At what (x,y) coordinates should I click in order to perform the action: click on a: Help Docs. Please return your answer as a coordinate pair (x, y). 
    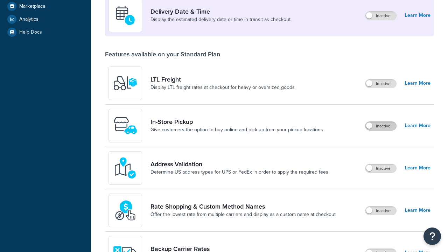
    Looking at the image, I should click on (46, 32).